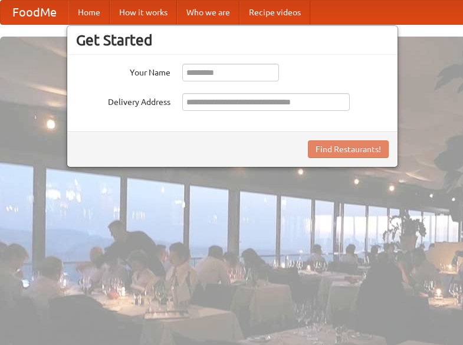  Describe the element at coordinates (275, 12) in the screenshot. I see `a: Recipe videos` at that location.